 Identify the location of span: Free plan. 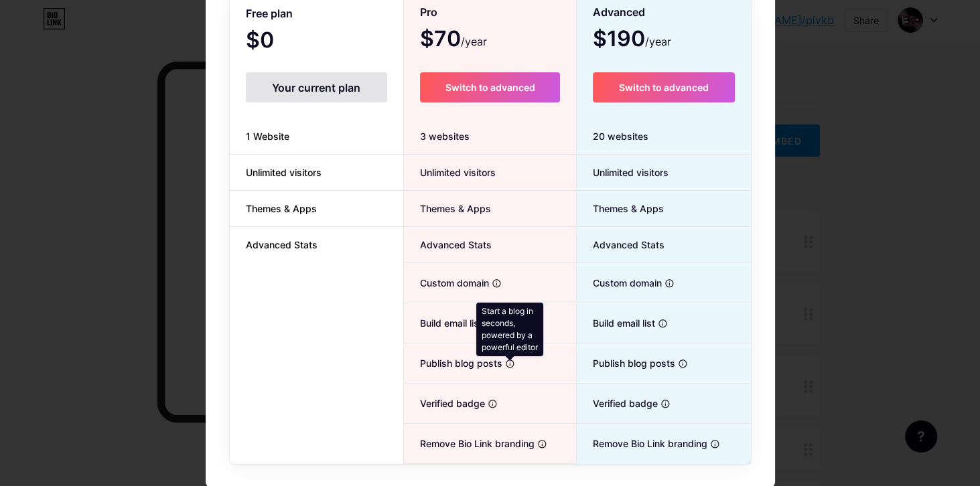
(269, 13).